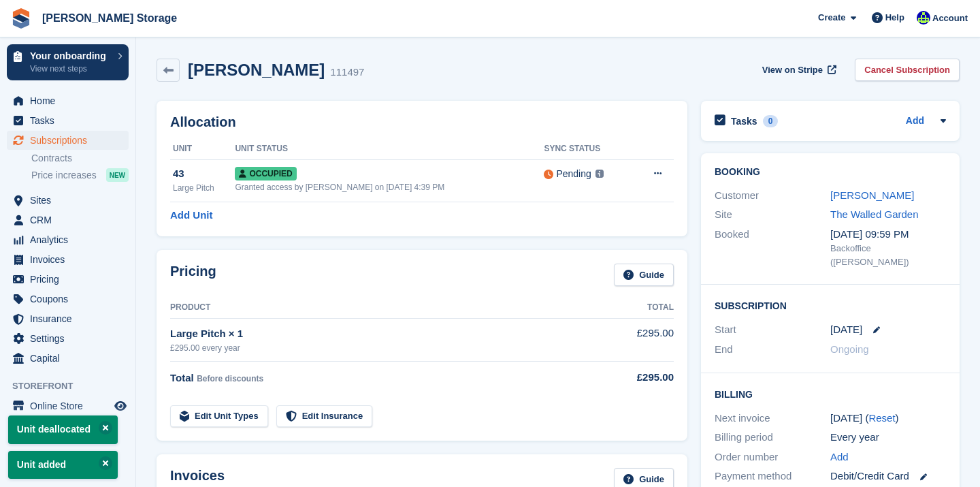 The width and height of the screenshot is (980, 487). Describe the element at coordinates (63, 429) in the screenshot. I see `p: Unit deallocated` at that location.